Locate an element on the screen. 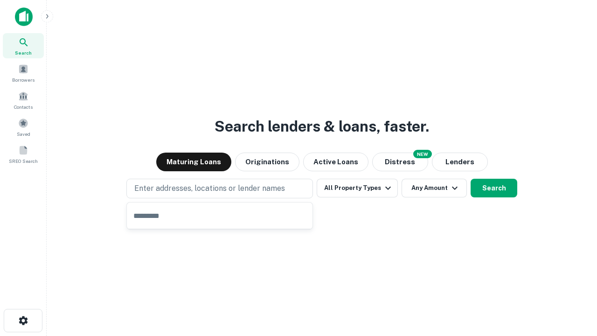  img: capitalize-icon.png is located at coordinates (24, 17).